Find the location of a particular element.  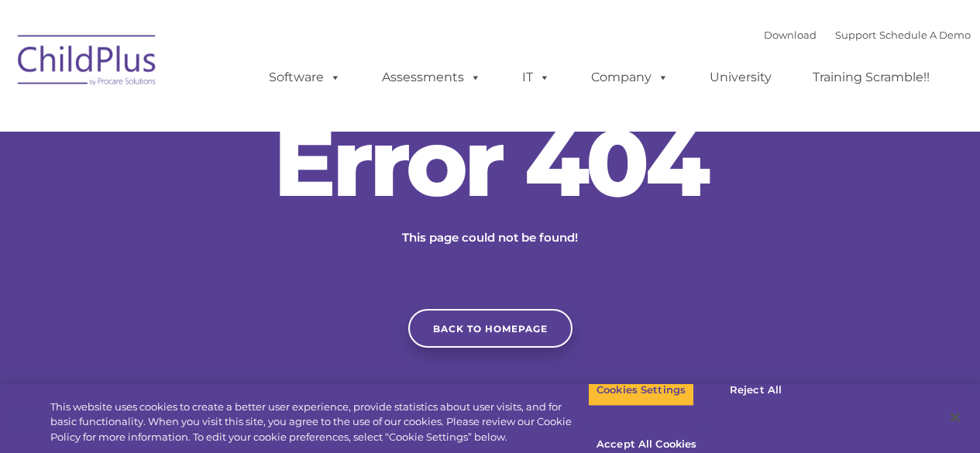

a: Schedule A Demo is located at coordinates (926, 35).